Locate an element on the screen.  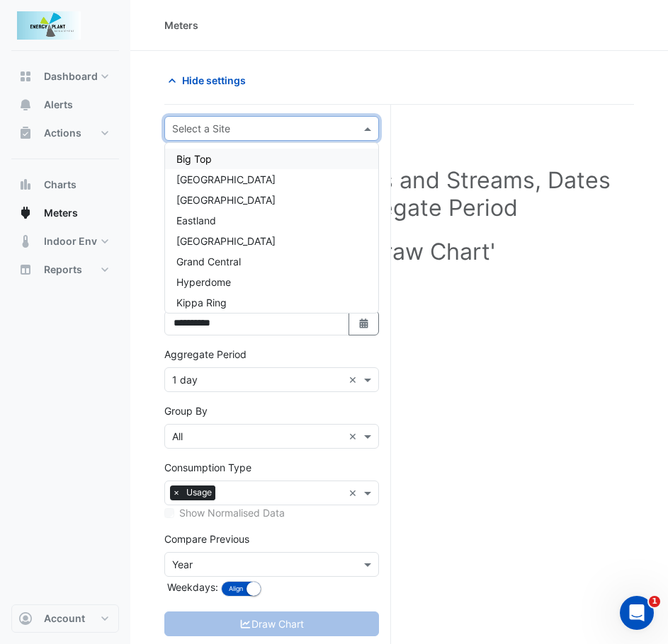
label: Group By is located at coordinates (186, 410).